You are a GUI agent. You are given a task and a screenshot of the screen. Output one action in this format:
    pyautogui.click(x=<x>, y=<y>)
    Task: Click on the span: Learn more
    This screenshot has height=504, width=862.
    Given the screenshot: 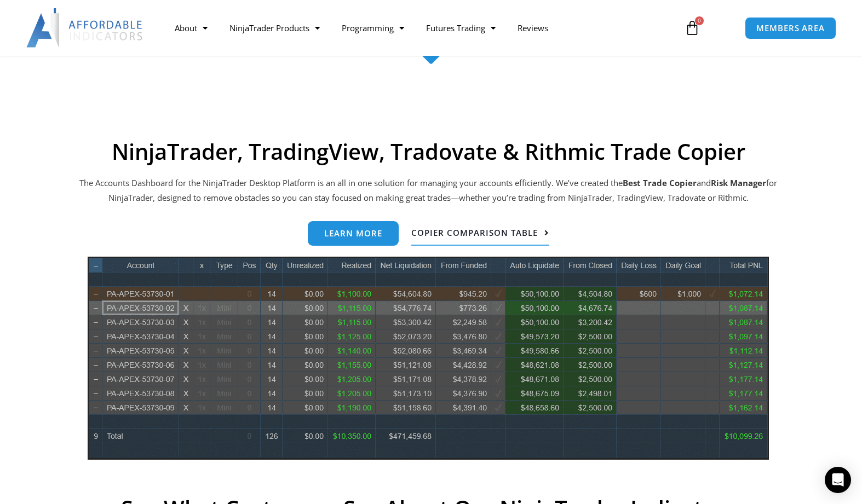 What is the action you would take?
    pyautogui.click(x=353, y=233)
    